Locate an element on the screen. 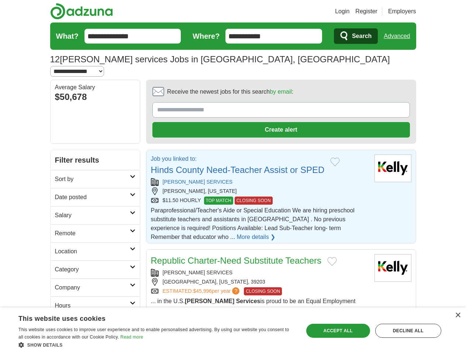 This screenshot has height=354, width=466. h2: Salary is located at coordinates (92, 216).